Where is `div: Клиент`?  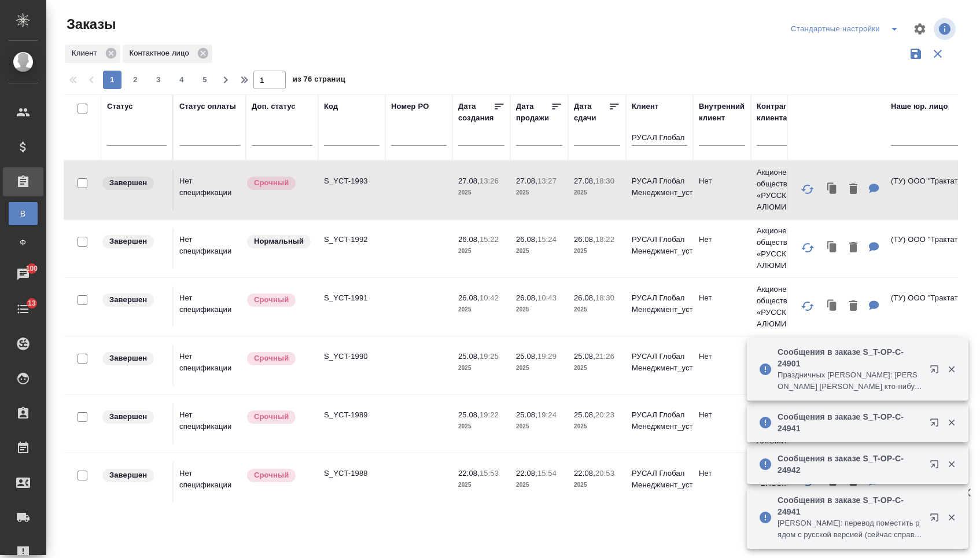 div: Клиент is located at coordinates (645, 107).